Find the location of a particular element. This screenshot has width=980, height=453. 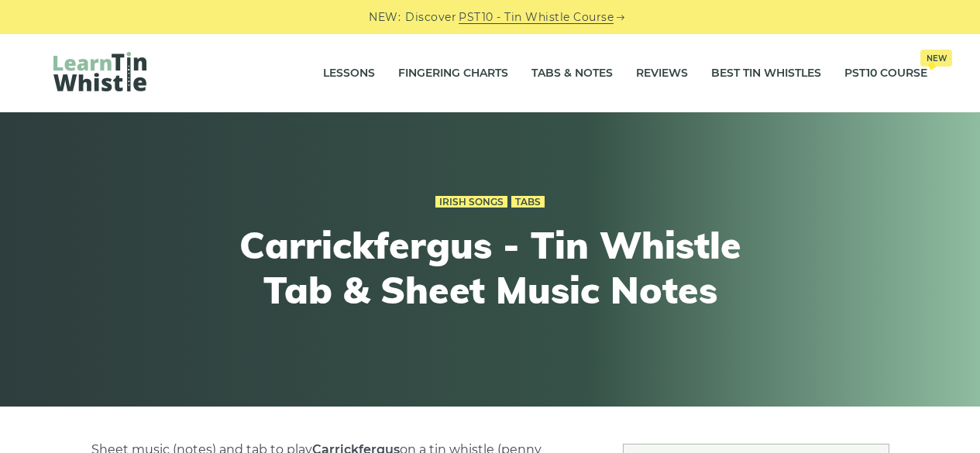

span: New is located at coordinates (936, 58).